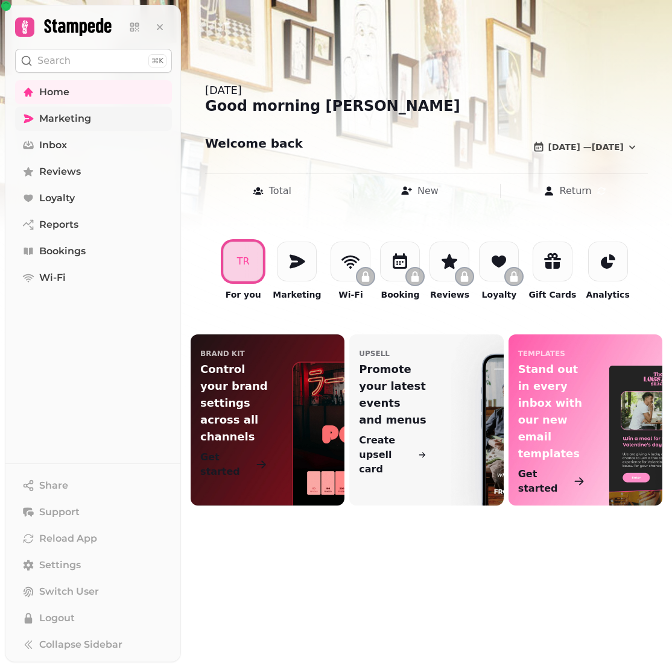 Image resolution: width=672 pixels, height=667 pixels. Describe the element at coordinates (585, 420) in the screenshot. I see `a: templatesStand out in every inbox with our new email templatesGet started` at that location.